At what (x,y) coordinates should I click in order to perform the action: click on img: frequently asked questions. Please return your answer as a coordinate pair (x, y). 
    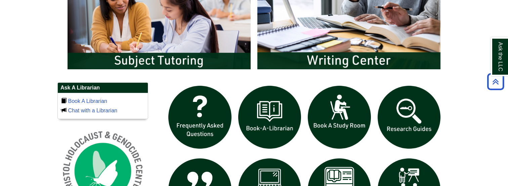
    Looking at the image, I should click on (200, 117).